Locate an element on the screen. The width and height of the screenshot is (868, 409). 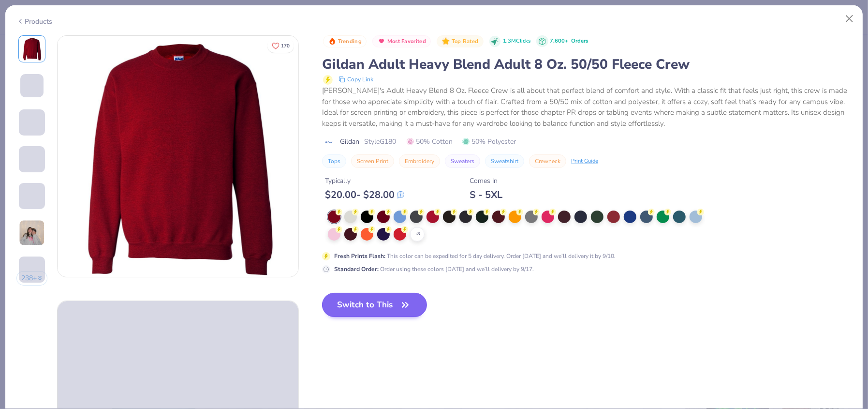
div: Print Guide is located at coordinates (585, 161).